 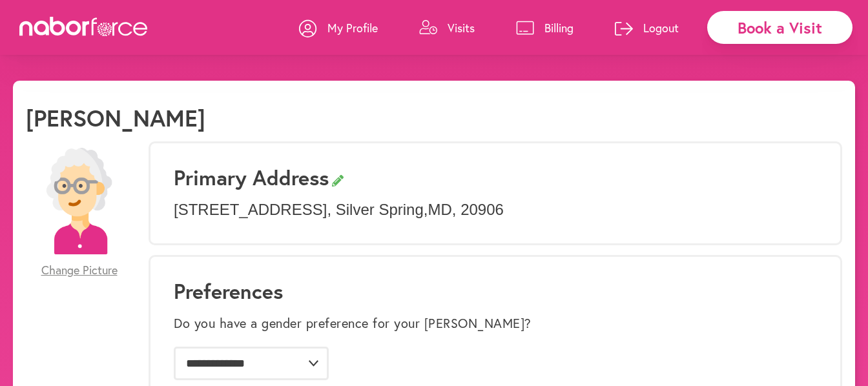 What do you see at coordinates (79, 271) in the screenshot?
I see `span: Change Picture` at bounding box center [79, 271].